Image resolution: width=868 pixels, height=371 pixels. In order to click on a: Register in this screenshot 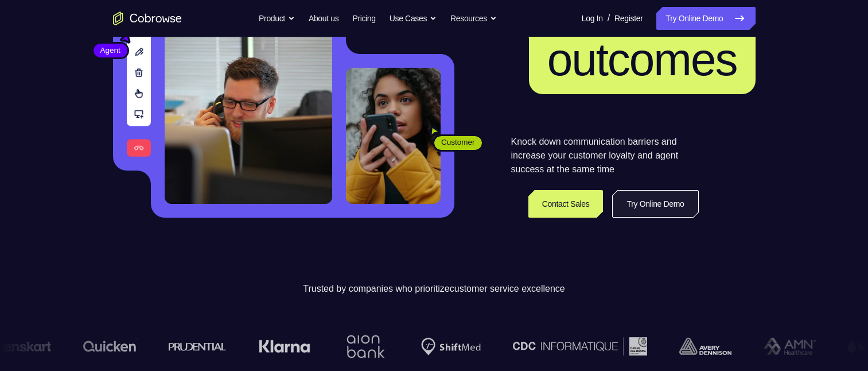, I will do `click(629, 19)`.